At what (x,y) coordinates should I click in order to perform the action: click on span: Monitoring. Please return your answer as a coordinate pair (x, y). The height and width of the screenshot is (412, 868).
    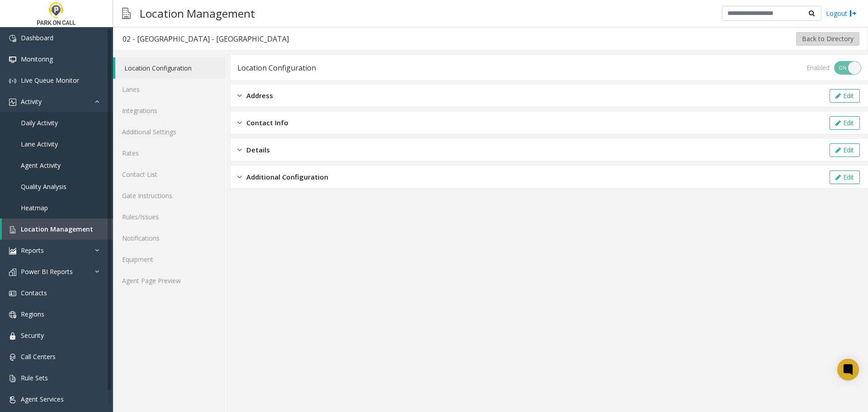
    Looking at the image, I should click on (37, 59).